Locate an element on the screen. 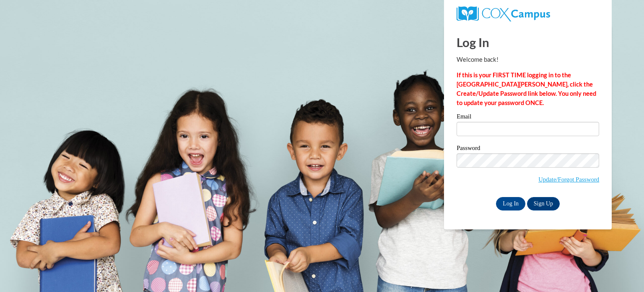  a: Update/Forgot Password is located at coordinates (569, 179).